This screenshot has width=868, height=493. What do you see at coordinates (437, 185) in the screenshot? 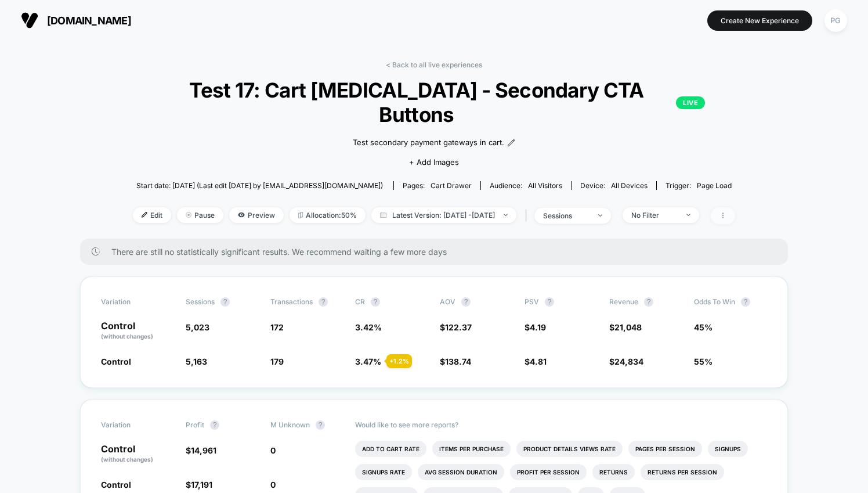
I see `div: Pages:` at bounding box center [437, 185].